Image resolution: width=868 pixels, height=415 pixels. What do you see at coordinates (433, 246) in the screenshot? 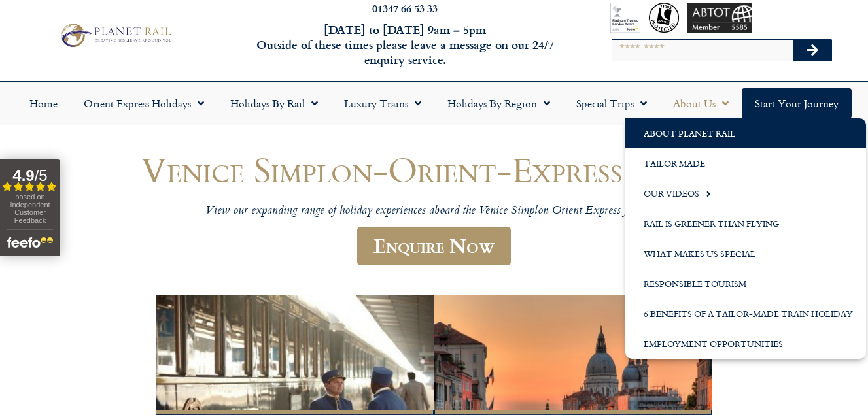
I see `a: Enquire Now` at bounding box center [433, 246].